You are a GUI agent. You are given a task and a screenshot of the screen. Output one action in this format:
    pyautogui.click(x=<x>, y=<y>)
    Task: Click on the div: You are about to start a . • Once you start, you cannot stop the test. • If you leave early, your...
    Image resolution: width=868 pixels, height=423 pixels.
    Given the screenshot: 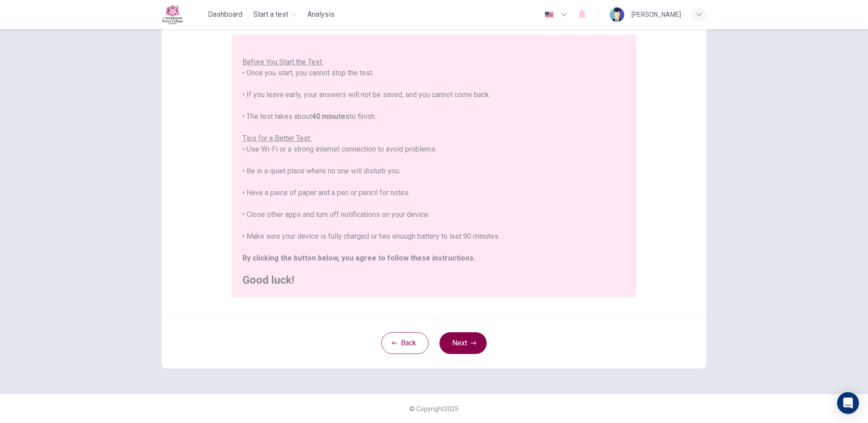 What is the action you would take?
    pyautogui.click(x=434, y=160)
    